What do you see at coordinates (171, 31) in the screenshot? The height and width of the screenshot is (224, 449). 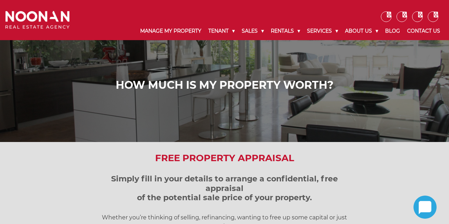 I see `a: Manage My Property` at bounding box center [171, 31].